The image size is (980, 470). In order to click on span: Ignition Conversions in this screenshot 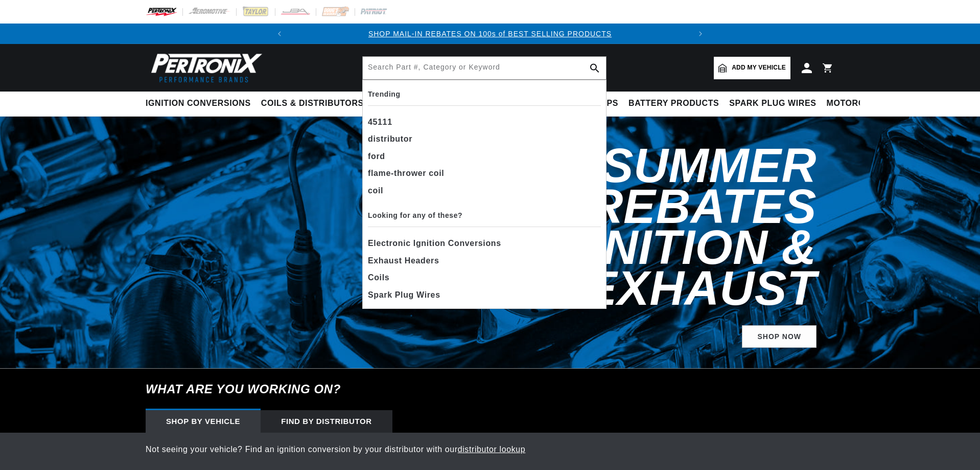, I will do `click(198, 103)`.